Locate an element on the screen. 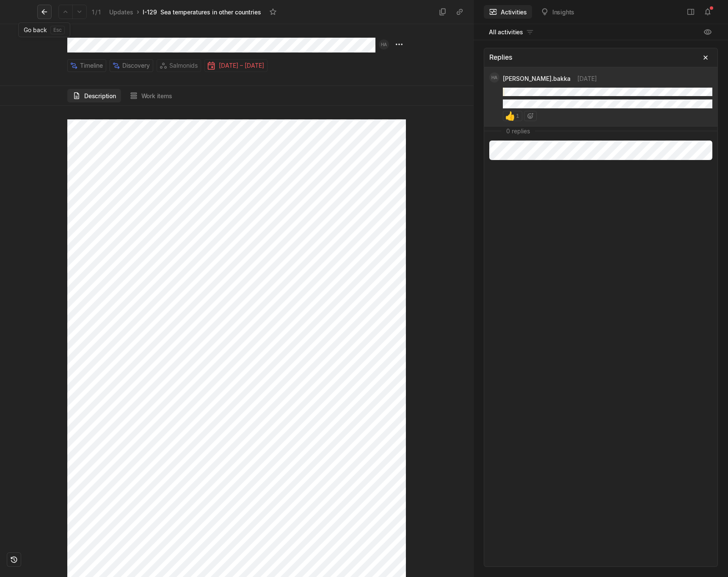 This screenshot has width=728, height=577. span: 1 is located at coordinates (518, 116).